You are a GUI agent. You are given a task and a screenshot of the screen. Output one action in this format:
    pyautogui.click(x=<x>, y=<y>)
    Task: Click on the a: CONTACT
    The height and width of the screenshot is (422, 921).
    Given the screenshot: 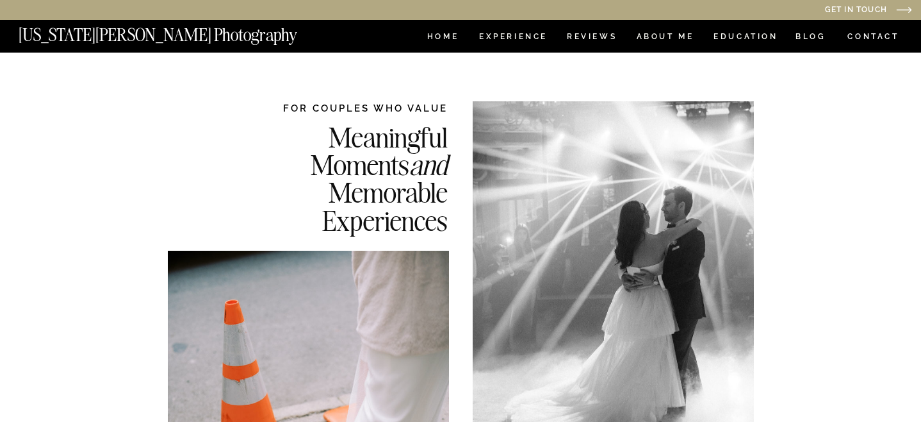 What is the action you would take?
    pyautogui.click(x=873, y=37)
    